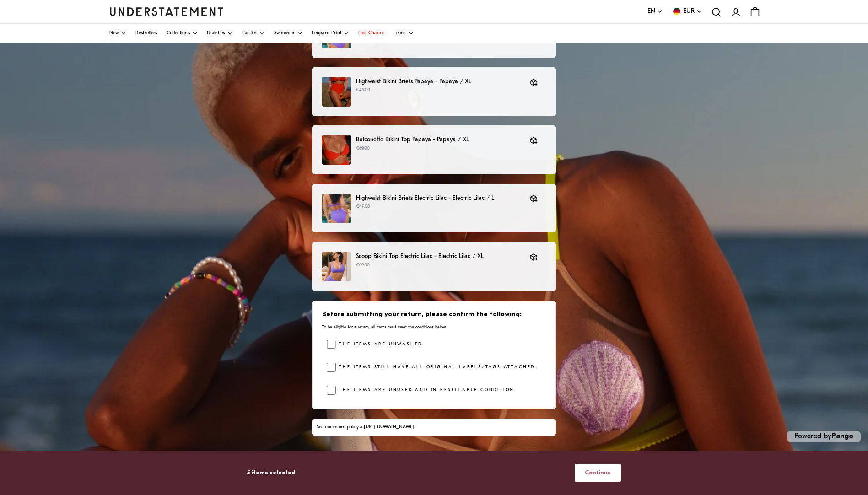  Describe the element at coordinates (400, 33) in the screenshot. I see `span: Learn` at that location.